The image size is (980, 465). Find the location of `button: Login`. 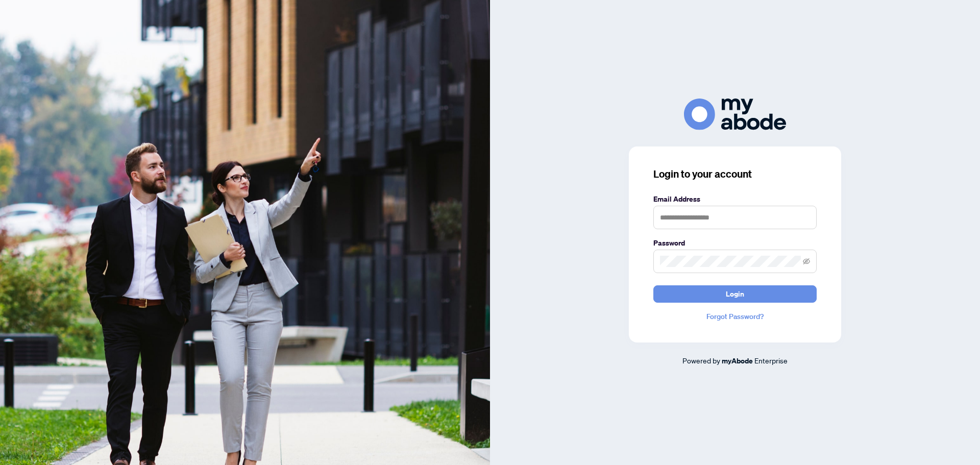

button: Login is located at coordinates (735, 294).